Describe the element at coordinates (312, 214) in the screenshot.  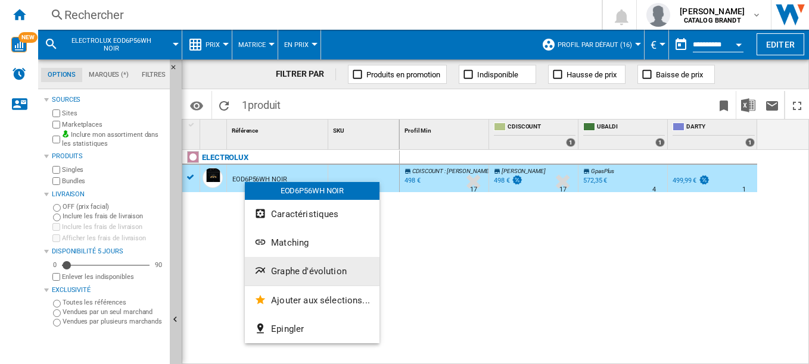
I see `button: Caractéristiques` at that location.